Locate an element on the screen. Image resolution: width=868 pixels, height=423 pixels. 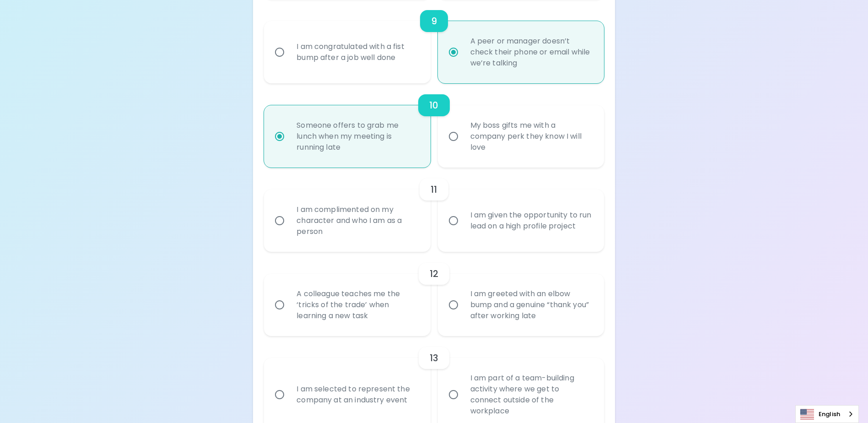
h6: 9 is located at coordinates (434, 21).